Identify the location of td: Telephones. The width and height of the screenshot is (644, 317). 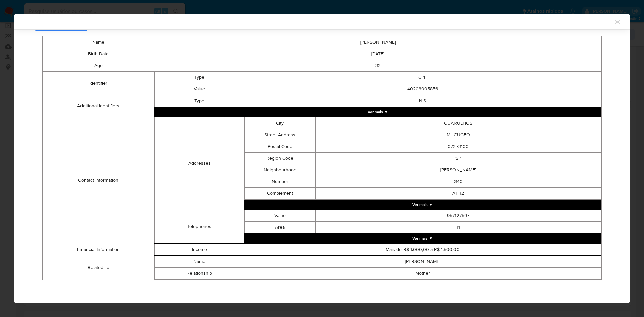
(199, 226).